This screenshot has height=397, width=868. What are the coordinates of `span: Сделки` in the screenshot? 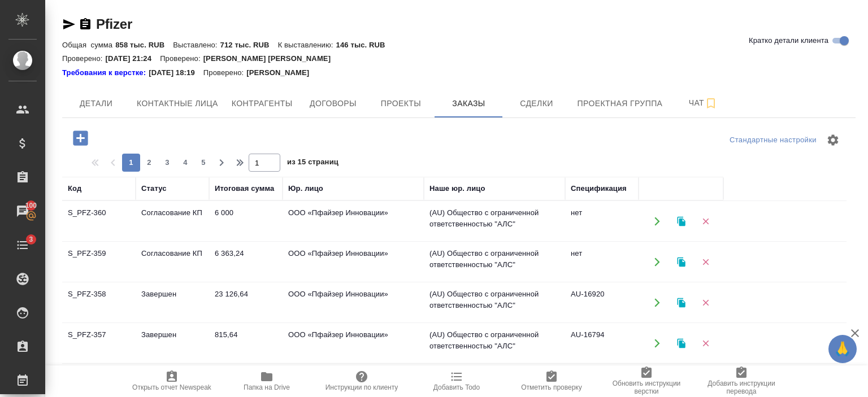 It's located at (536, 104).